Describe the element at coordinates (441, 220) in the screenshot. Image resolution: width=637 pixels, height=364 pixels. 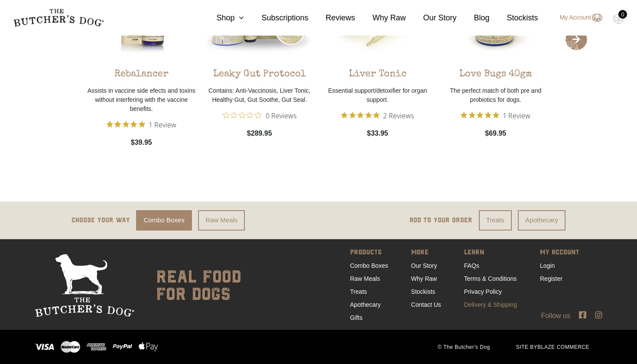
I see `p: ADD TO YOUR ORDER` at that location.